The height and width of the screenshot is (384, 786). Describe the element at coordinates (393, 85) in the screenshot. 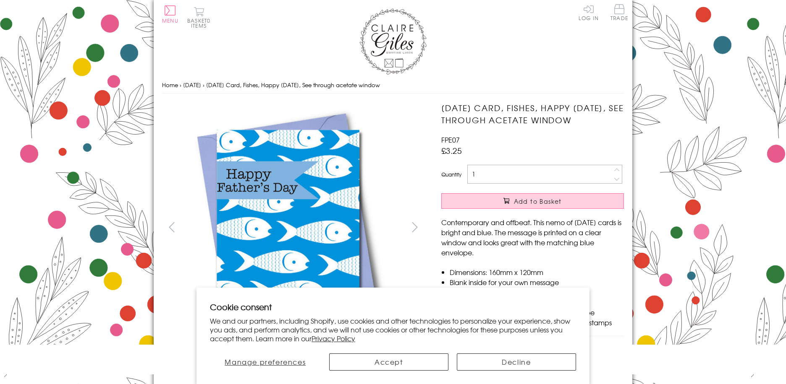

I see `nav: breadcrumbs` at that location.